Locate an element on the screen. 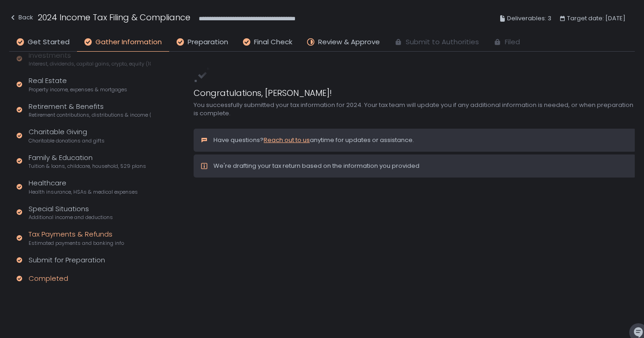  div: Special Situations is located at coordinates (70, 213).